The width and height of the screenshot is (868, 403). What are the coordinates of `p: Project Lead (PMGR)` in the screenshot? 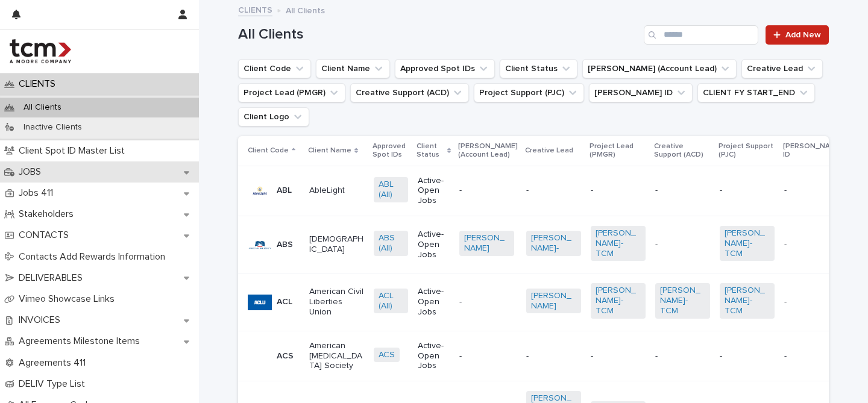 It's located at (618, 151).